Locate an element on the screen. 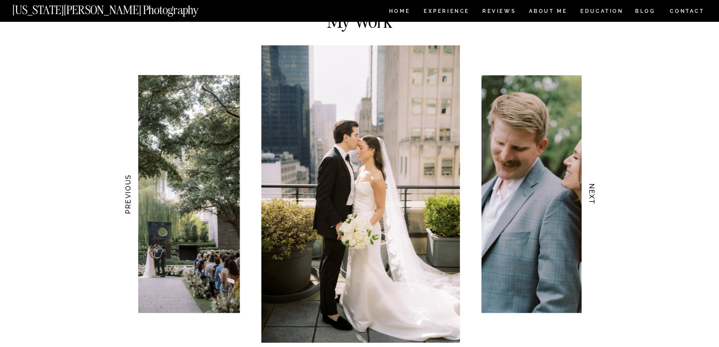 The width and height of the screenshot is (719, 347). nav: REVIEWS is located at coordinates (498, 12).